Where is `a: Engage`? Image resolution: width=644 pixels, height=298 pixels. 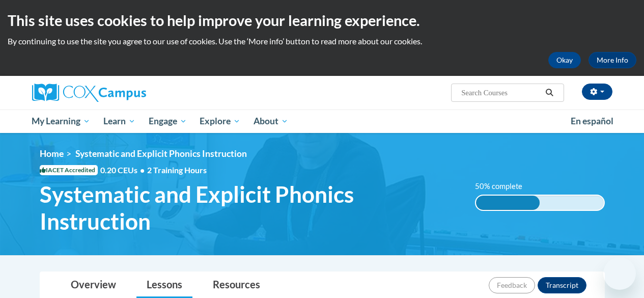 a: Engage is located at coordinates (167, 121).